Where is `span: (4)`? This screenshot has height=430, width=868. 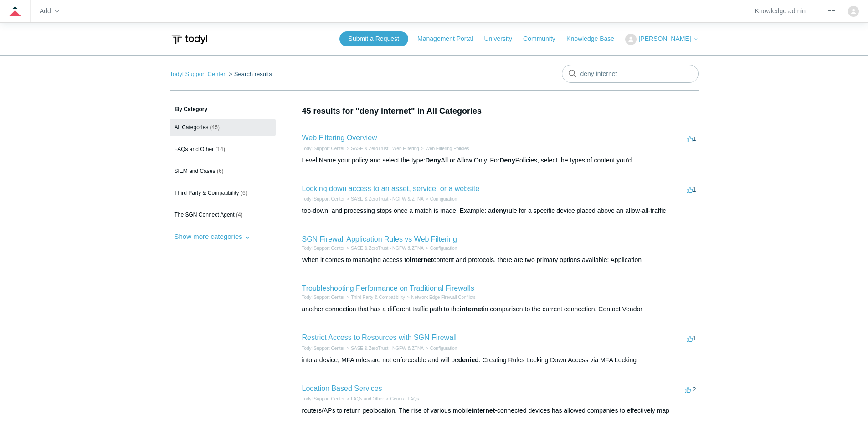
span: (4) is located at coordinates (239, 215).